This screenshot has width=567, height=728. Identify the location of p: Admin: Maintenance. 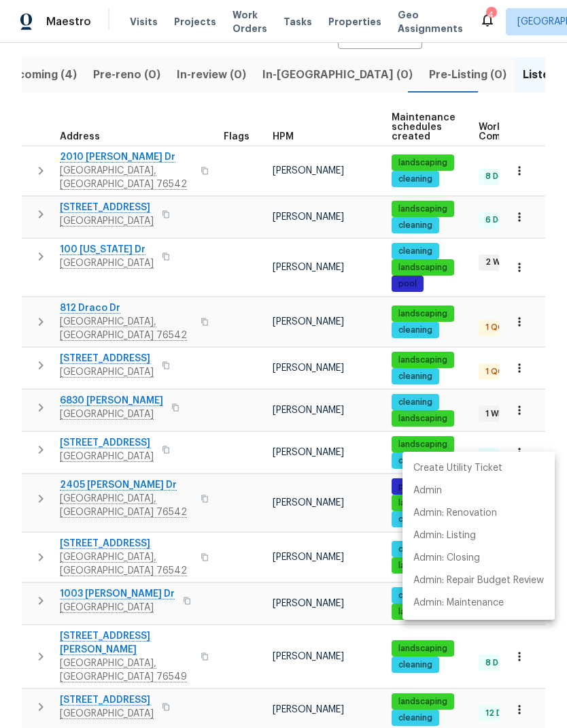
(459, 603).